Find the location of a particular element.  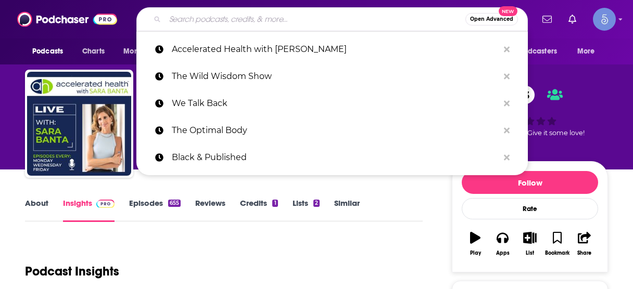

span: Charts is located at coordinates (93, 52).